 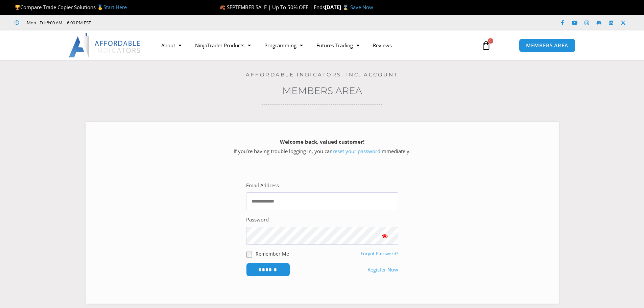 What do you see at coordinates (284, 45) in the screenshot?
I see `a: Programming` at bounding box center [284, 45].